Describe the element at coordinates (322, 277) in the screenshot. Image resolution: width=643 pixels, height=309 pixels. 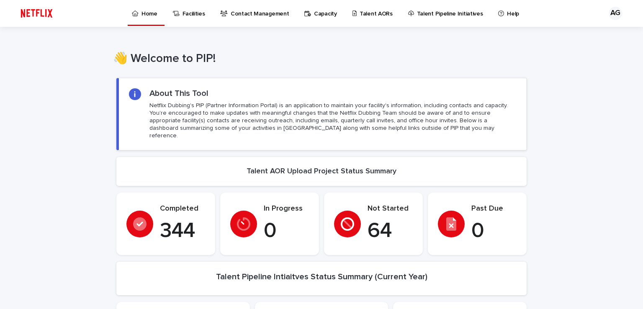
I see `h2: Talent Pipeline Intiaitves Status Summary (Current Year)` at that location.